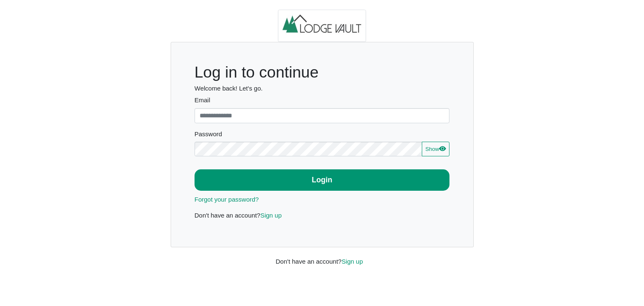 Image resolution: width=644 pixels, height=306 pixels. Describe the element at coordinates (322, 89) in the screenshot. I see `h6: Welcome back! Let's go.` at that location.